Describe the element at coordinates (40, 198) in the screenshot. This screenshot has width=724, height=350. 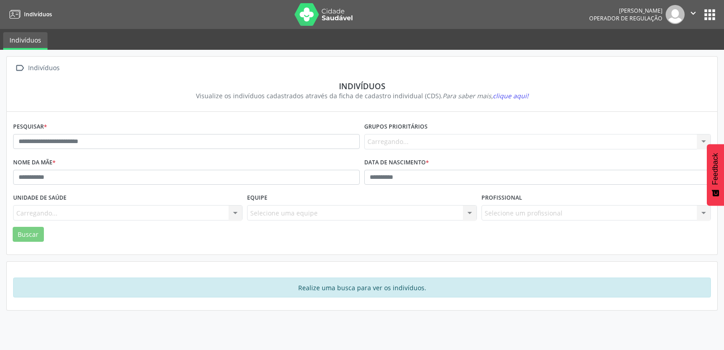
I see `label: Unidade de saúde` at that location.